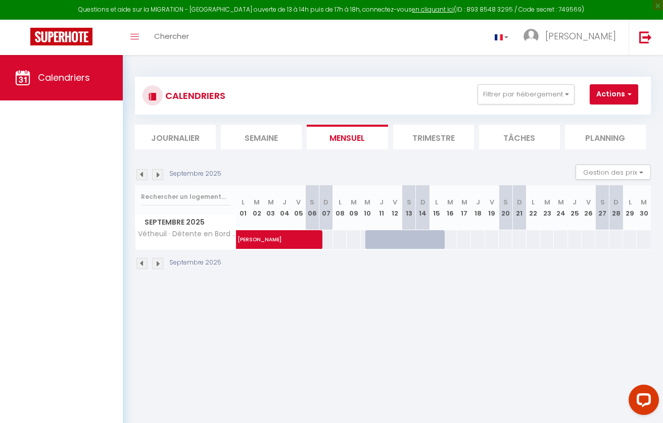  Describe the element at coordinates (505, 208) in the screenshot. I see `th: 20` at that location.